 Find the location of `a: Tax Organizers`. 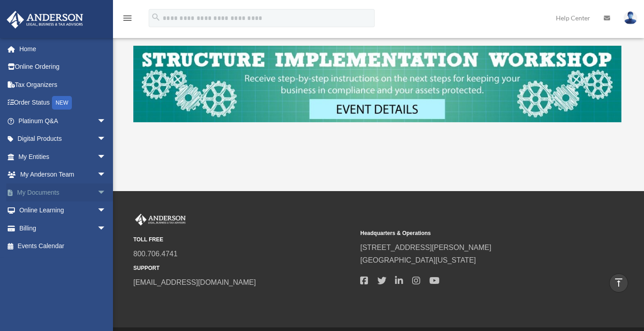

a: Tax Organizers is located at coordinates (63, 85).